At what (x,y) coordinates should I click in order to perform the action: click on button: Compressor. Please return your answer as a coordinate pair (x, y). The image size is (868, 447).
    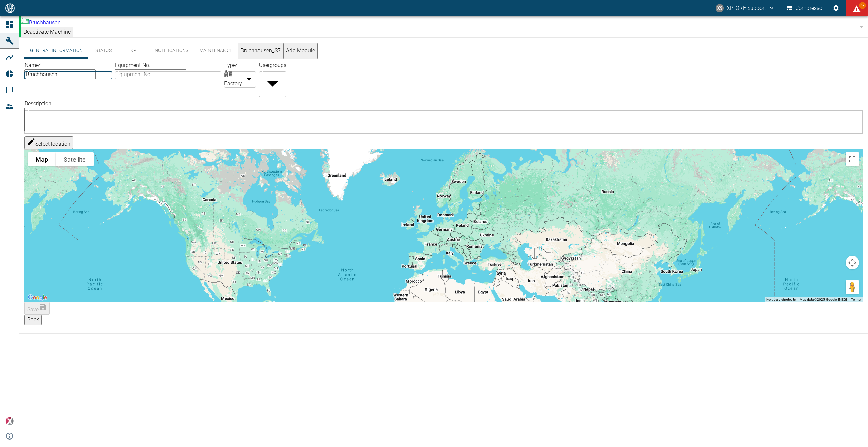
    Looking at the image, I should click on (805, 8).